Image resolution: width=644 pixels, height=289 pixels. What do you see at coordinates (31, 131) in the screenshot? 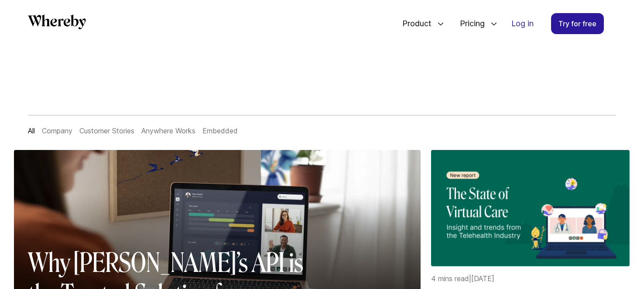
I see `a: All` at bounding box center [31, 131].